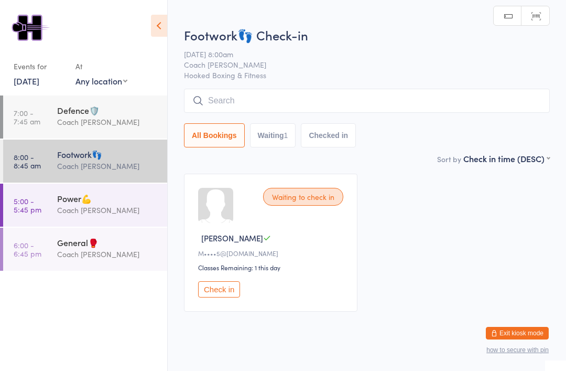  I want to click on div: Waiting to check in, so click(303, 197).